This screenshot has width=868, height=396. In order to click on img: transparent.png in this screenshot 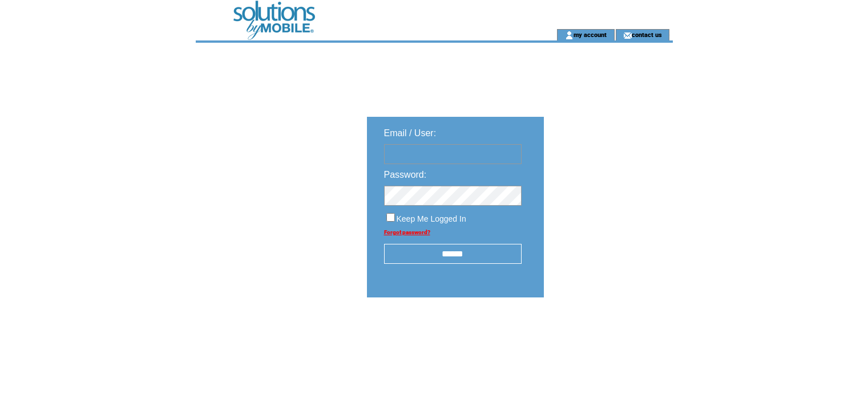, I will do `click(605, 333)`.